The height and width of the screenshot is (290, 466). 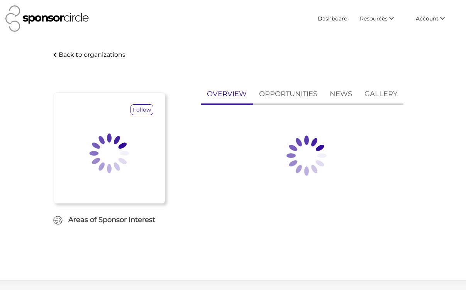 I want to click on p: Follow, so click(x=142, y=110).